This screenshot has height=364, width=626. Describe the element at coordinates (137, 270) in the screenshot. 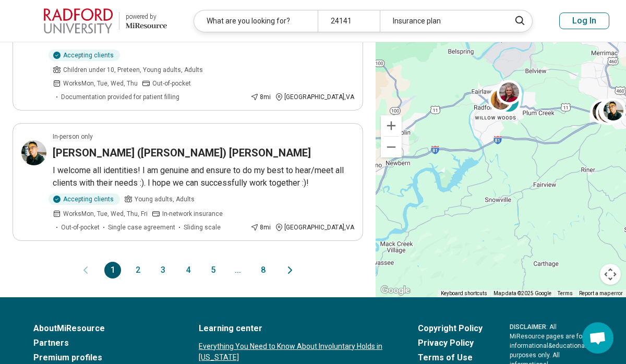

I see `button: 2` at that location.